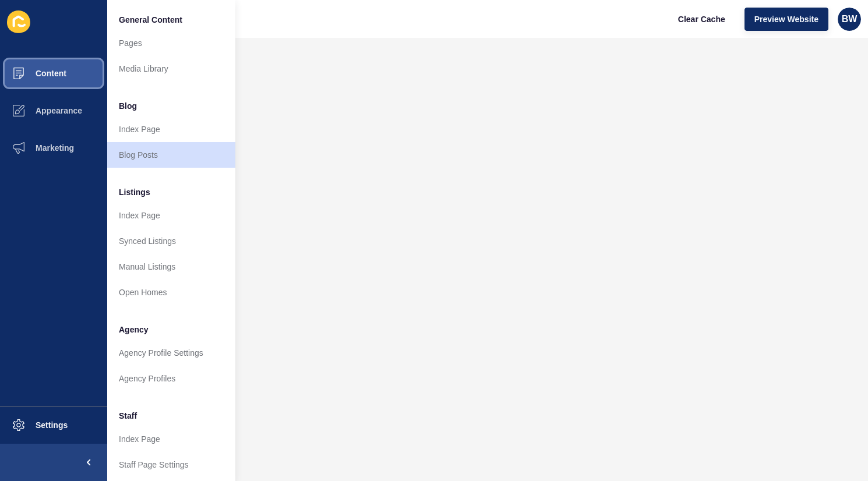  Describe the element at coordinates (128, 106) in the screenshot. I see `span: Blog` at that location.